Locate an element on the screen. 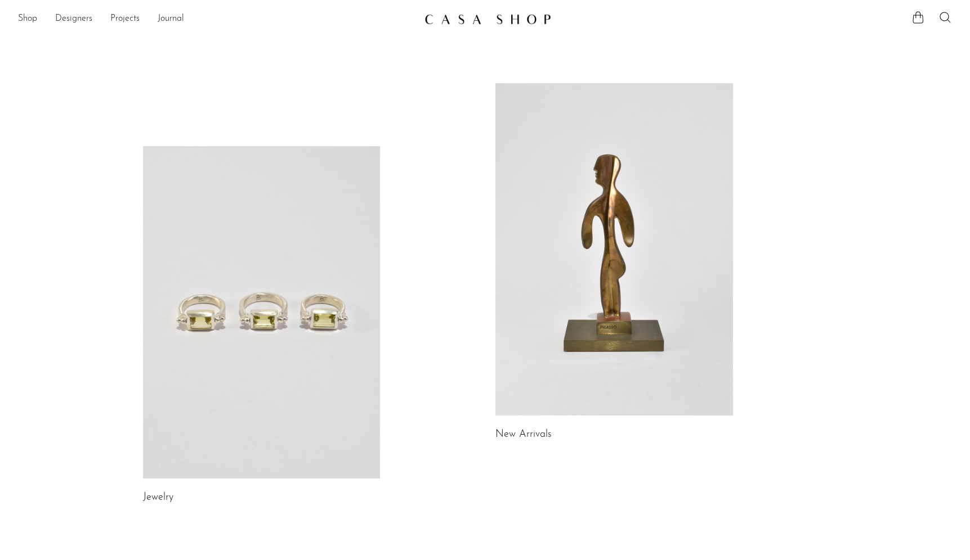 The height and width of the screenshot is (560, 970). a: Jewelry is located at coordinates (158, 498).